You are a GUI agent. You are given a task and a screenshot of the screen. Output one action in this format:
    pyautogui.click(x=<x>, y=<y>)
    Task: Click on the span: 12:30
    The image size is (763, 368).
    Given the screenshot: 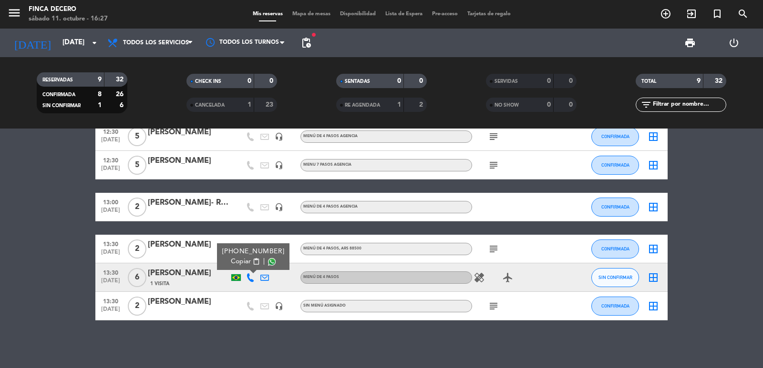 What is the action you would take?
    pyautogui.click(x=111, y=131)
    